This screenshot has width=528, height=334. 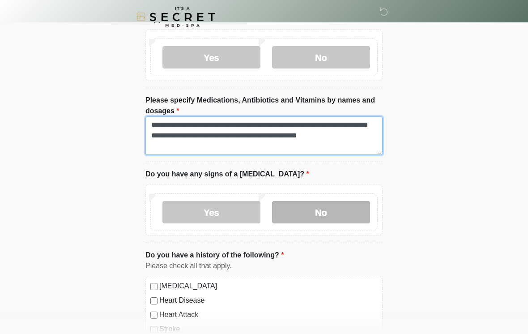 I want to click on label: Do you have a history of the following?, so click(x=214, y=255).